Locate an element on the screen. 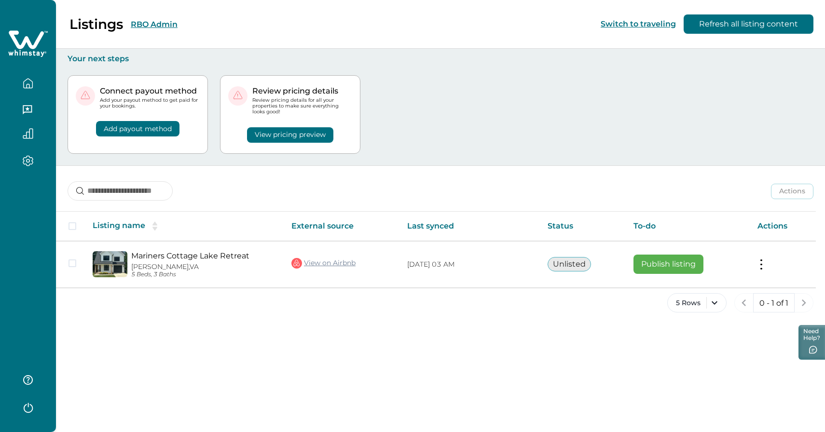  a: Mariners Cottage Lake Retreat is located at coordinates (204, 256).